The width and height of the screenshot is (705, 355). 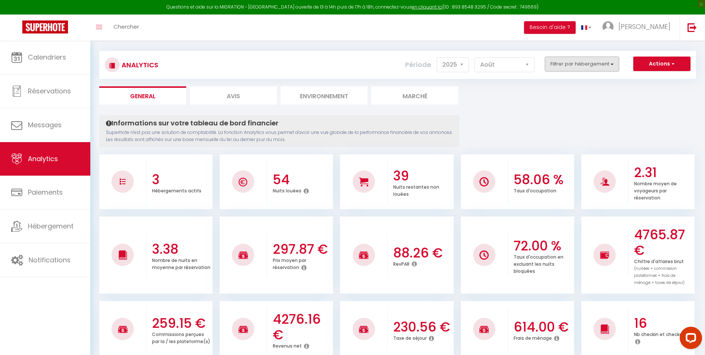 What do you see at coordinates (655, 190) in the screenshot?
I see `p: Nombre moyen de voyageurs par réservation` at bounding box center [655, 190].